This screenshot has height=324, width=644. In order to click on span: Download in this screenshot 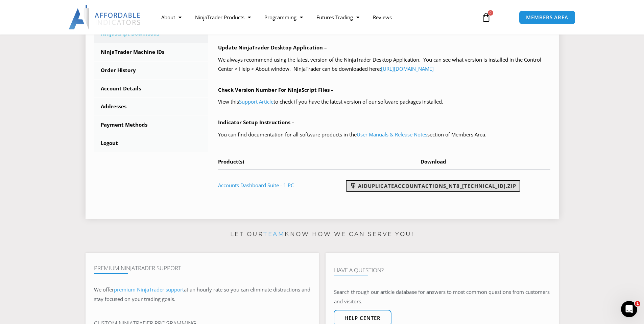, I will do `click(433, 161)`.